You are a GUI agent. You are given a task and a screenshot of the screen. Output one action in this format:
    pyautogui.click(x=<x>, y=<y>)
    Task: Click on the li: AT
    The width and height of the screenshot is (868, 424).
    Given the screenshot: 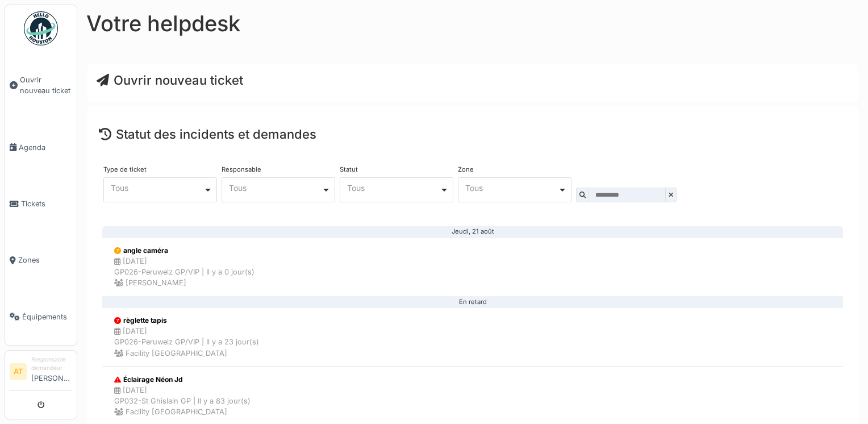 What is the action you would take?
    pyautogui.click(x=18, y=372)
    